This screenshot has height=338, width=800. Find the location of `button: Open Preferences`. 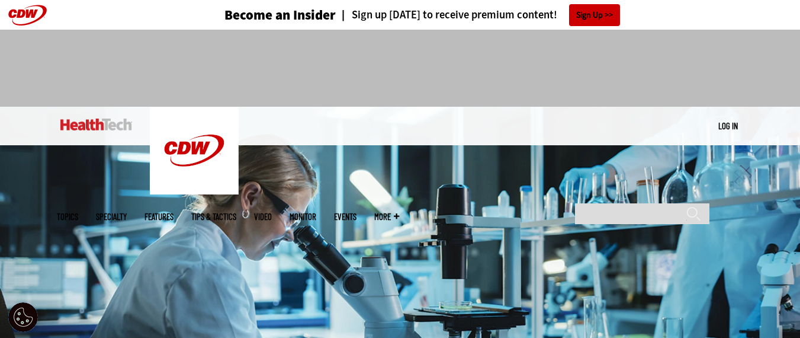

button: Open Preferences is located at coordinates (23, 317).